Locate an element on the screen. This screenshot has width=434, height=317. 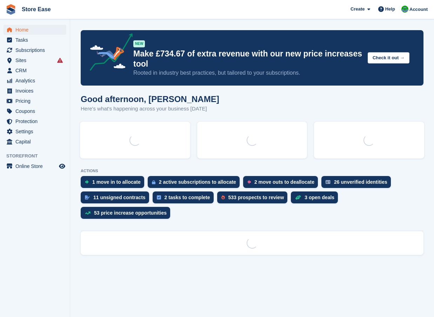
img: task-75834270c22a3079a89374b754ae025e5fb1db73e45f91037f5363f120a921f8.svg is located at coordinates (159, 198).